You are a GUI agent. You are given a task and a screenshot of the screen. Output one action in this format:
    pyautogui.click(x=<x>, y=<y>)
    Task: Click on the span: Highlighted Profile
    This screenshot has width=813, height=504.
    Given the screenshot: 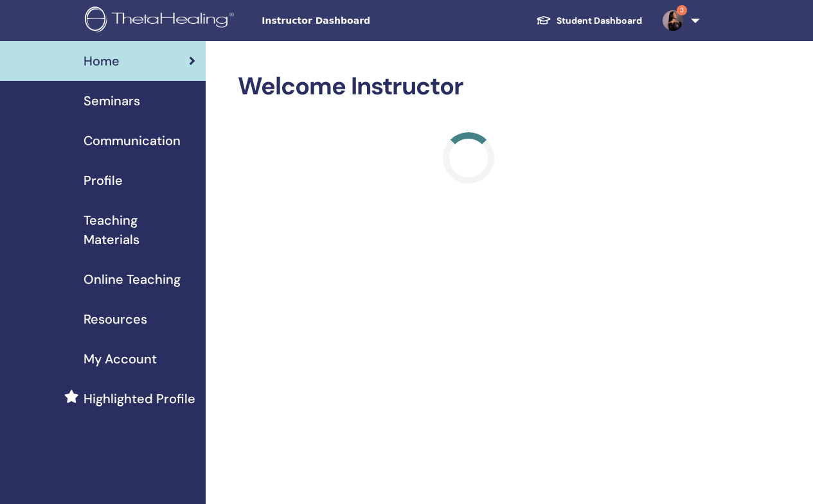 What is the action you would take?
    pyautogui.click(x=140, y=399)
    